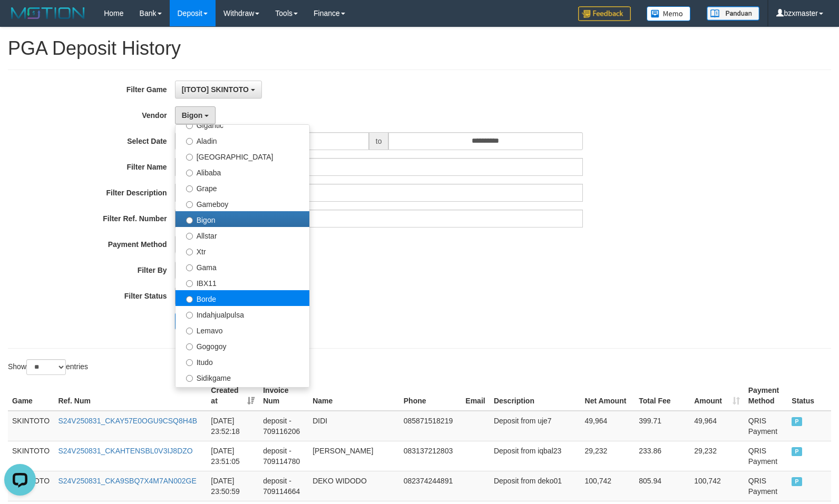  Describe the element at coordinates (430, 426) in the screenshot. I see `td: 085871518219` at that location.